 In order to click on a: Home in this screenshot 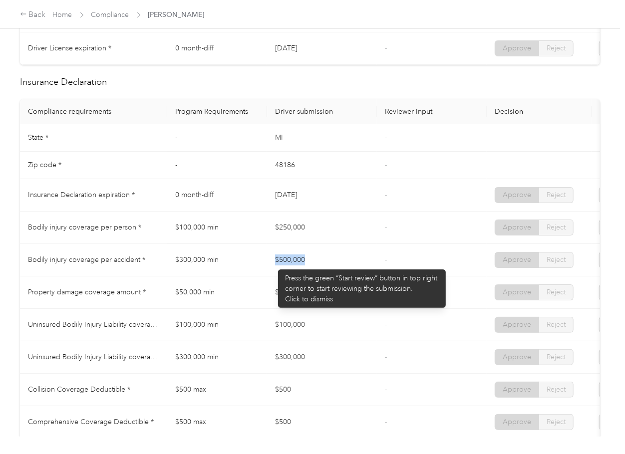, I will do `click(62, 14)`.